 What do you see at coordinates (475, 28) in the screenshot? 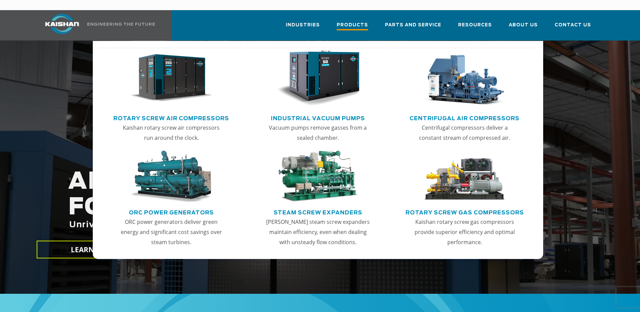
I see `a: Resources` at bounding box center [475, 28].